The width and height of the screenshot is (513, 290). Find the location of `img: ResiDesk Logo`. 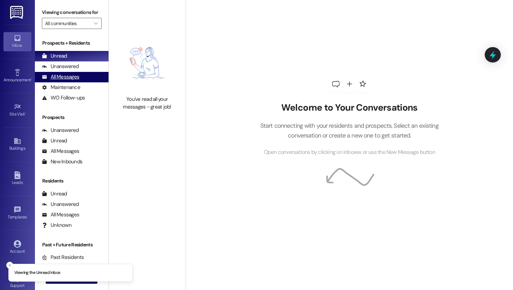

img: ResiDesk Logo is located at coordinates (17, 12).